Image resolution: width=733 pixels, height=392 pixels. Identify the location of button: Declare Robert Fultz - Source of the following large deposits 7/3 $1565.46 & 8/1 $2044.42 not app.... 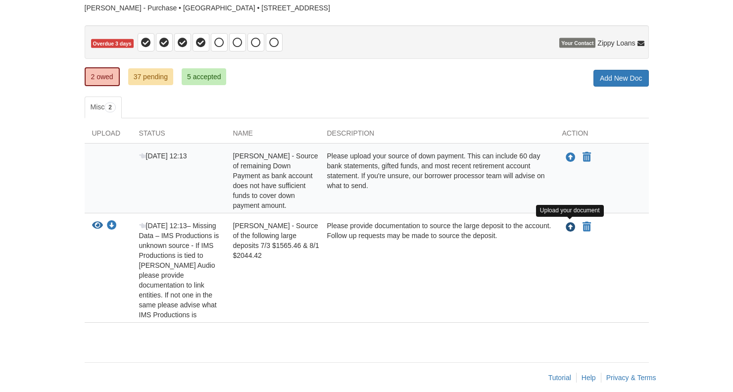
(587, 227).